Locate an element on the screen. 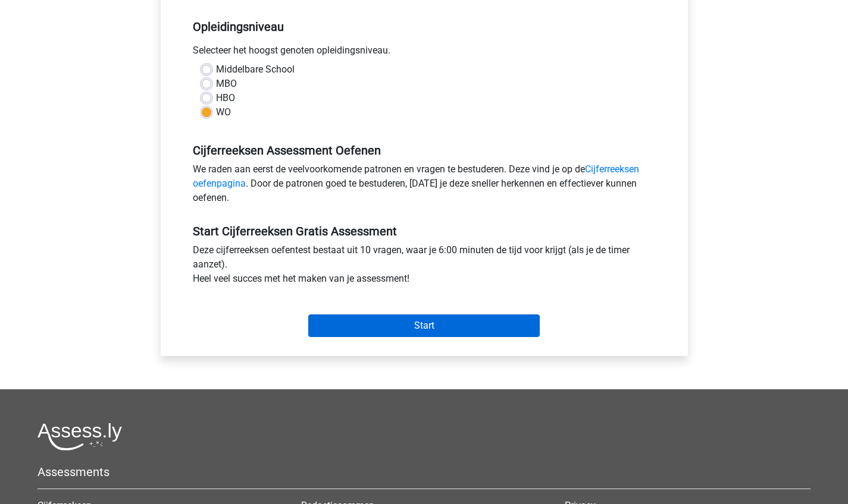 The image size is (848, 504). h5: Opleidingsniveau is located at coordinates (424, 27).